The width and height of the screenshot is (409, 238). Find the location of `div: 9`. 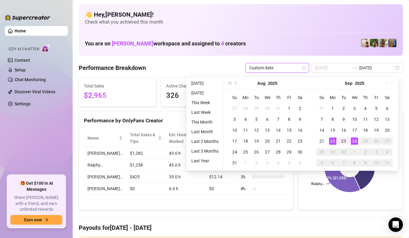

div: 9 is located at coordinates (300, 119).